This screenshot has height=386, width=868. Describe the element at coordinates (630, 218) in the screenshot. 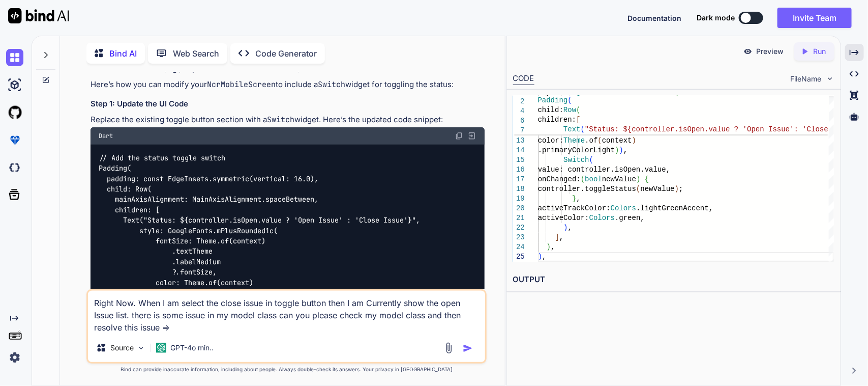

I see `span: .green,` at that location.